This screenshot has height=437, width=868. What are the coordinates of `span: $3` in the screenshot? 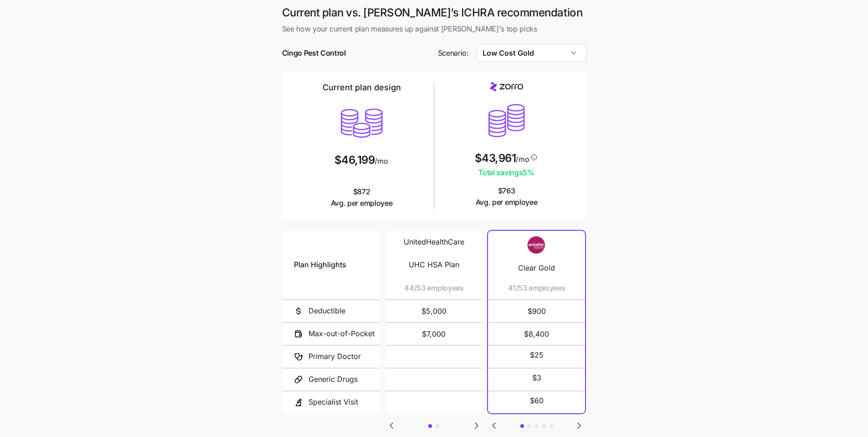 It's located at (537, 378).